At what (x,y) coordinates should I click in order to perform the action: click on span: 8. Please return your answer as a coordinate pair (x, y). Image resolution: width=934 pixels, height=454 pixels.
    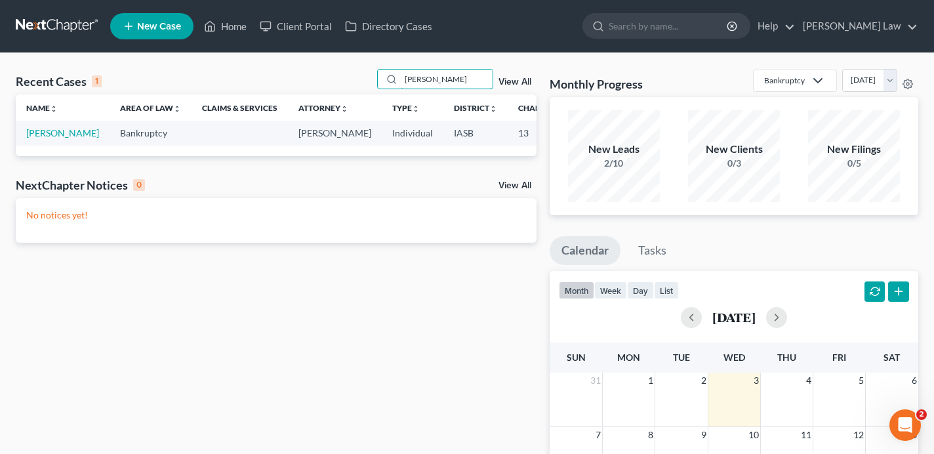
    Looking at the image, I should click on (650, 435).